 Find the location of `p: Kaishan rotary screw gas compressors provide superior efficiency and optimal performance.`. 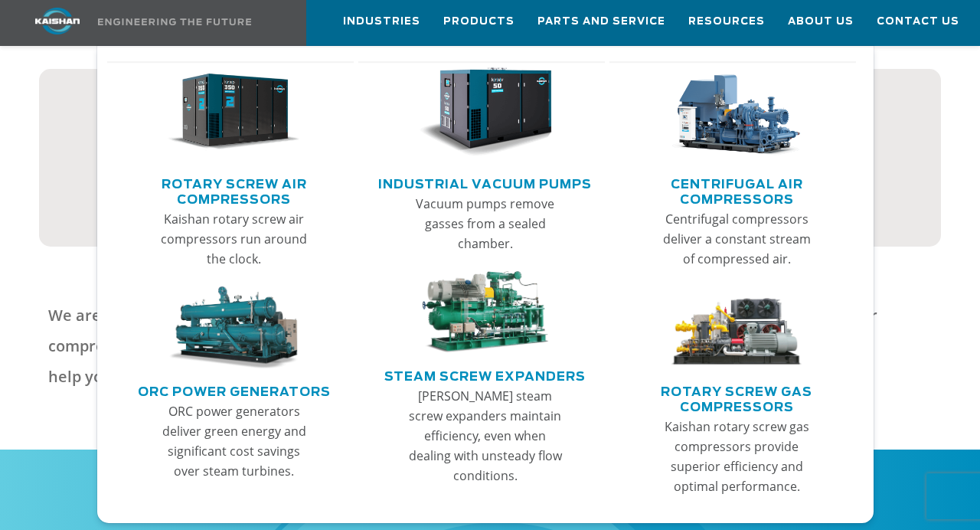

p: Kaishan rotary screw gas compressors provide superior efficiency and optimal performance. is located at coordinates (736, 457).